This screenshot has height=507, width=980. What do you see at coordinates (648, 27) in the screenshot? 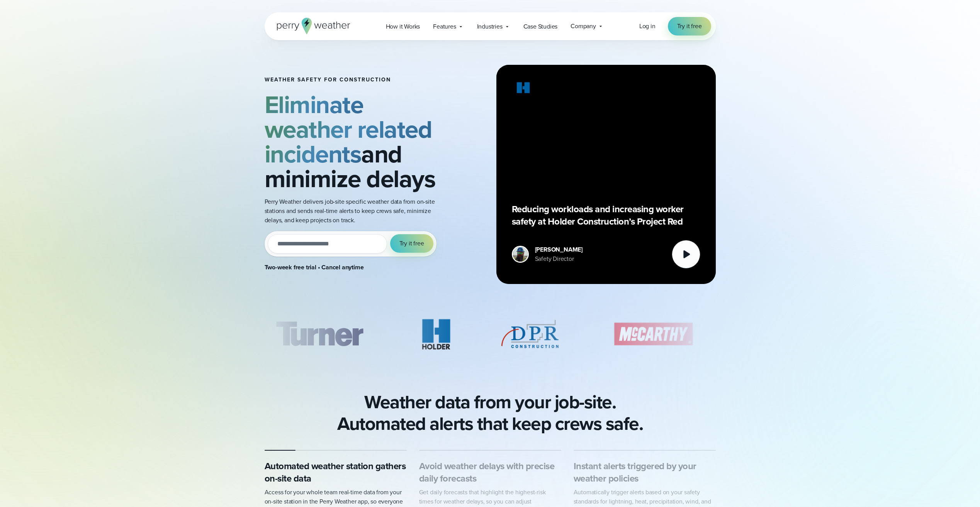
I see `a: Log in` at bounding box center [648, 27].